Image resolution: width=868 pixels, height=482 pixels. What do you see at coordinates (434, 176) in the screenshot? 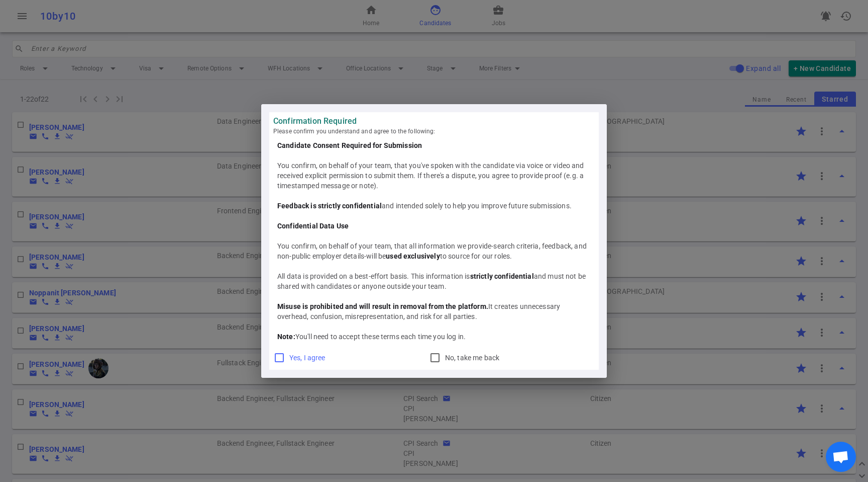
I see `div: You confirm, on behalf of your team, that you've spoken with the candidate via voice or video and...` at bounding box center [434, 176].